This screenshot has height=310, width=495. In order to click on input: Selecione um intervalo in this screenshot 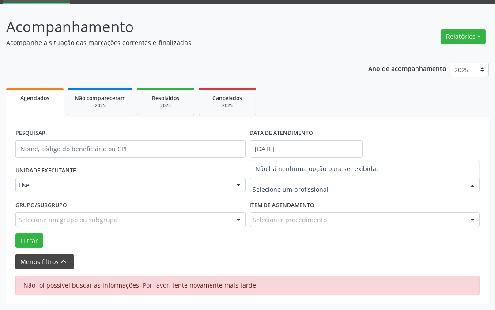, I will do `click(306, 149)`.